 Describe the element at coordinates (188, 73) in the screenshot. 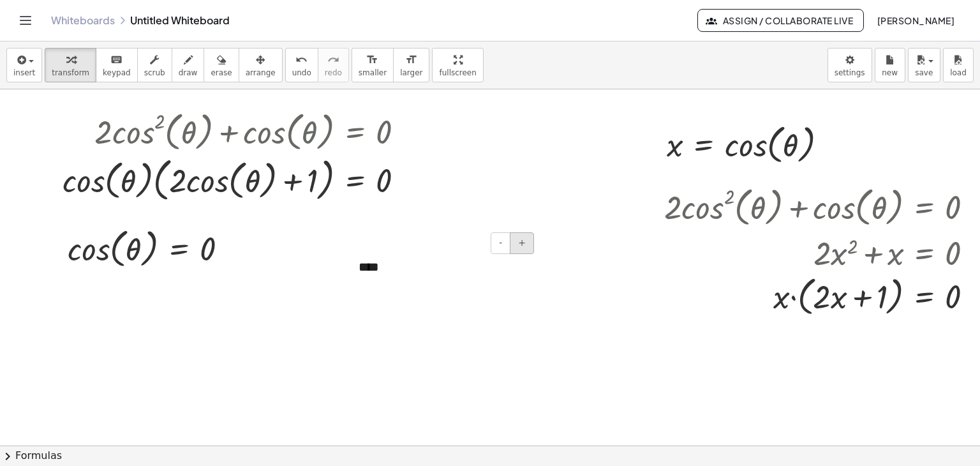

I see `span: draw` at that location.